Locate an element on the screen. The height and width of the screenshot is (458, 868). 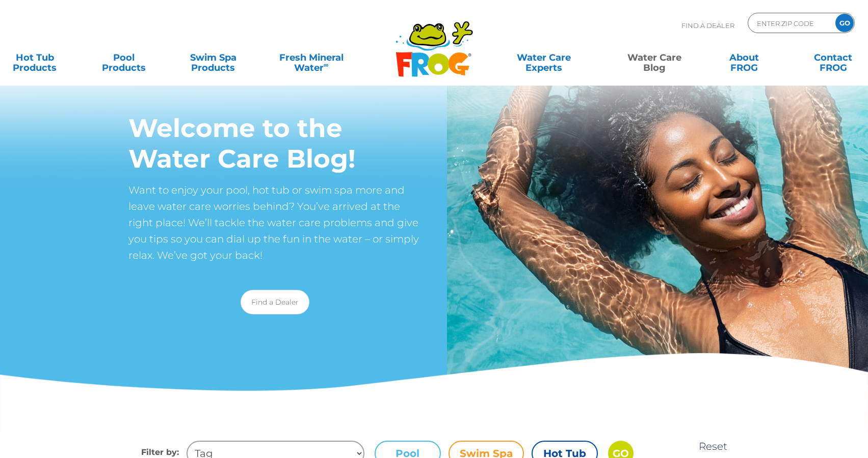
a: PoolProducts is located at coordinates (124, 57).